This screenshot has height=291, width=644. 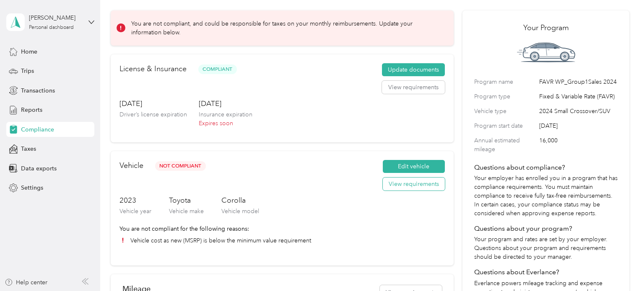 I want to click on h2: Vehicle, so click(x=131, y=166).